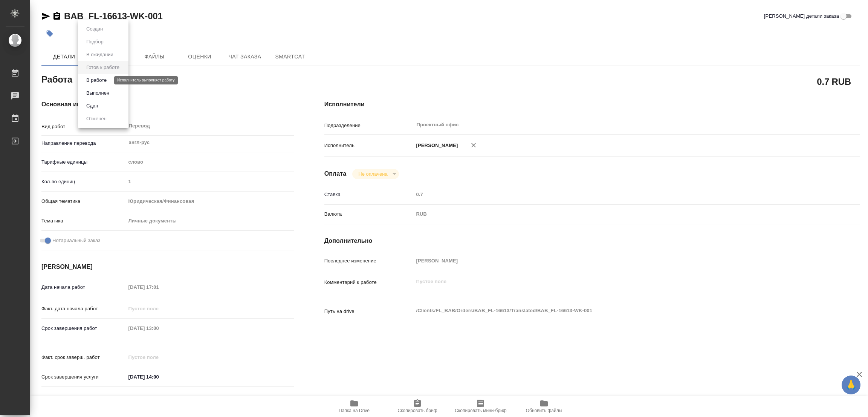 Image resolution: width=868 pixels, height=417 pixels. What do you see at coordinates (95, 42) in the screenshot?
I see `button: Подбор` at bounding box center [95, 42].